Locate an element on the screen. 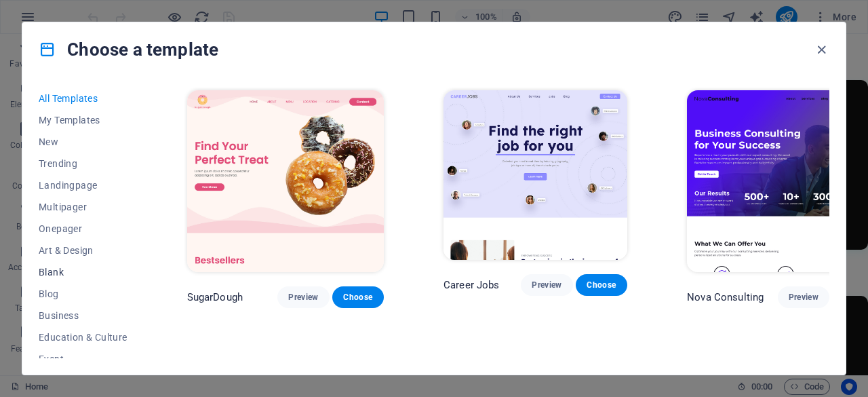 The height and width of the screenshot is (397, 868). li: Faster access to business assets is located at coordinates (619, 97).